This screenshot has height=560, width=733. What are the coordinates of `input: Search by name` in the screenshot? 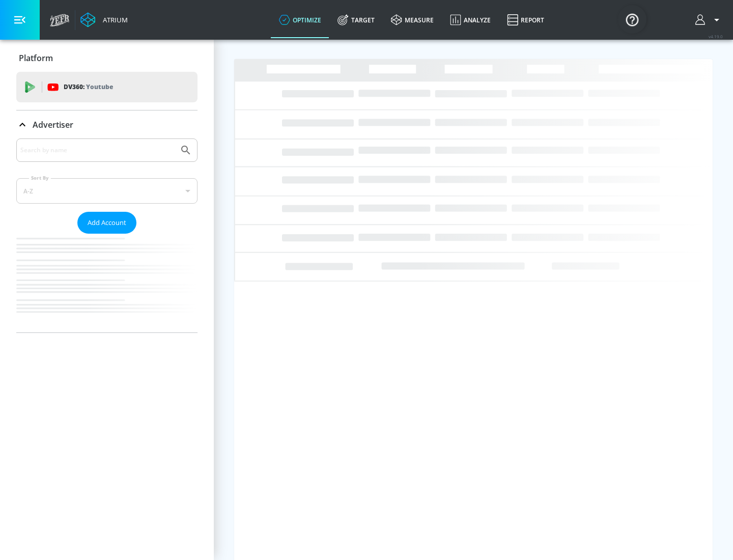 It's located at (97, 150).